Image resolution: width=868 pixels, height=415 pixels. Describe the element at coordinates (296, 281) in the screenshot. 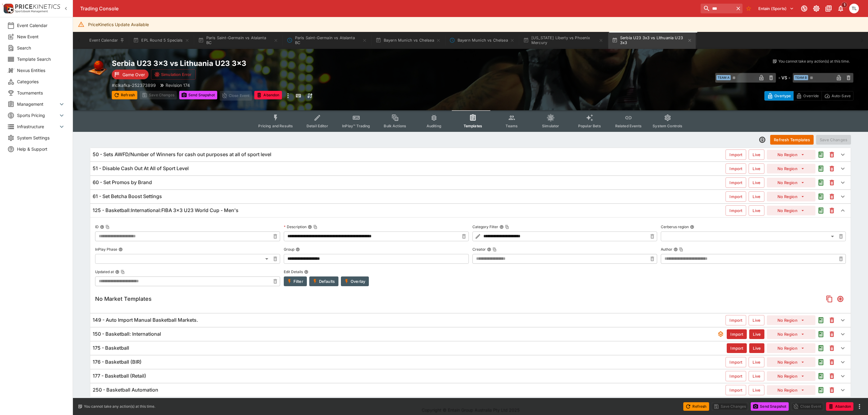

I see `button: Filter` at that location.